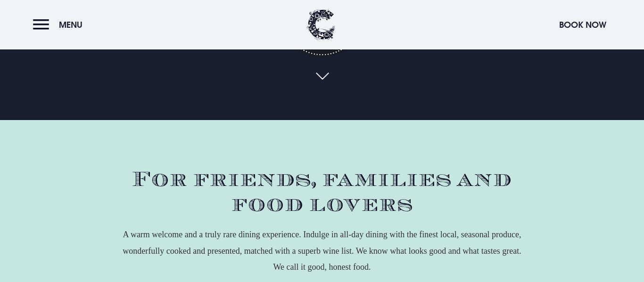  What do you see at coordinates (583, 25) in the screenshot?
I see `button: Book Now` at bounding box center [583, 25].